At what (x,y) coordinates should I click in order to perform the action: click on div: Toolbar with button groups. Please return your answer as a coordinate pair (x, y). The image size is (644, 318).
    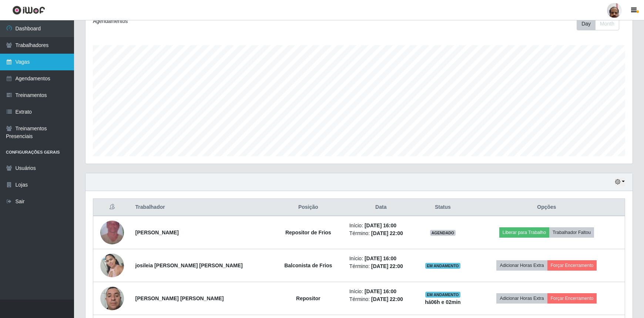
    Looking at the image, I should click on (601, 24).